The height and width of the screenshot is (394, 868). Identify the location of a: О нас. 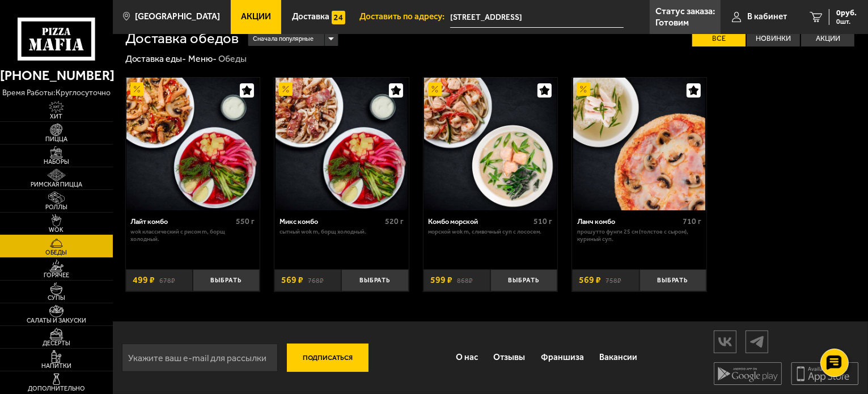
(466, 358).